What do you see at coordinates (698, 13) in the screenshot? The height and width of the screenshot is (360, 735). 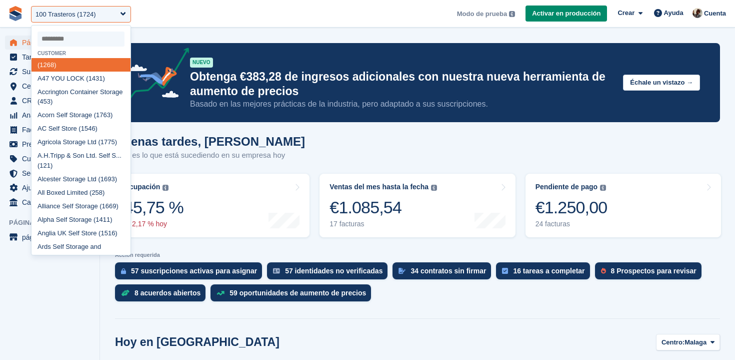 I see `img: Patrick Blanc` at bounding box center [698, 13].